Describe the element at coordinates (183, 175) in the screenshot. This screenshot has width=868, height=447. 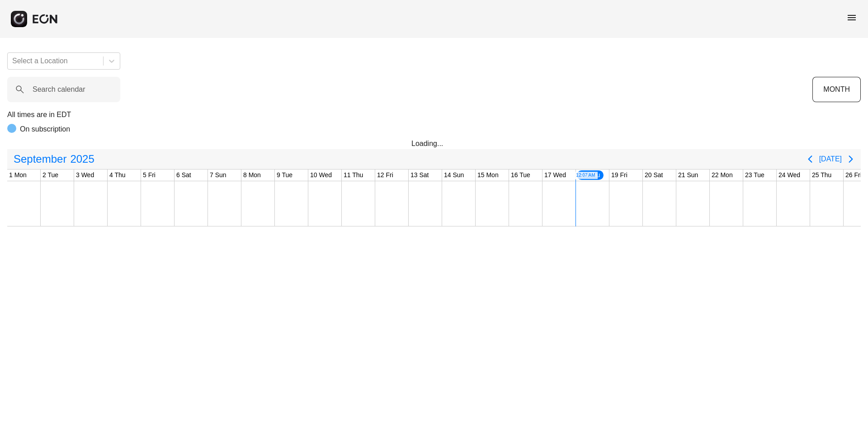
I see `div: 6 Sat` at that location.